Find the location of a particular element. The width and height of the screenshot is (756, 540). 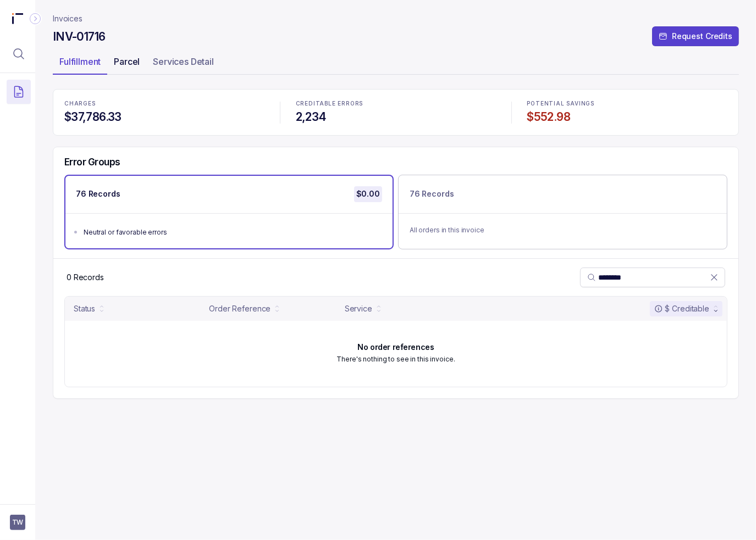

span: User initials is located at coordinates (18, 522).